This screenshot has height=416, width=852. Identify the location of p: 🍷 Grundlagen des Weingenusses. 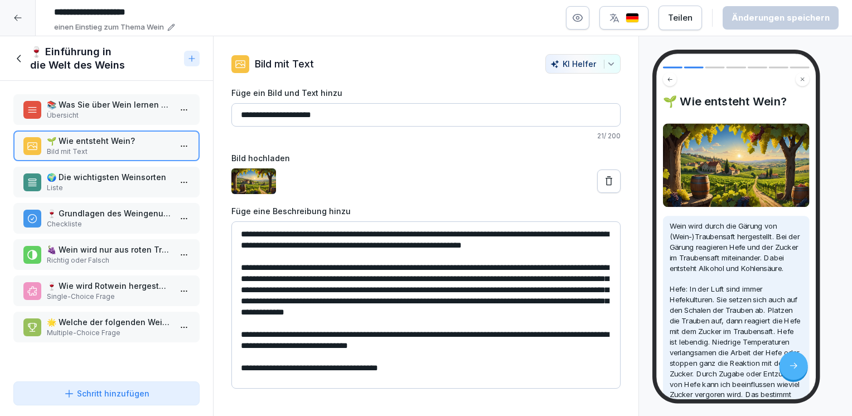
(109, 213).